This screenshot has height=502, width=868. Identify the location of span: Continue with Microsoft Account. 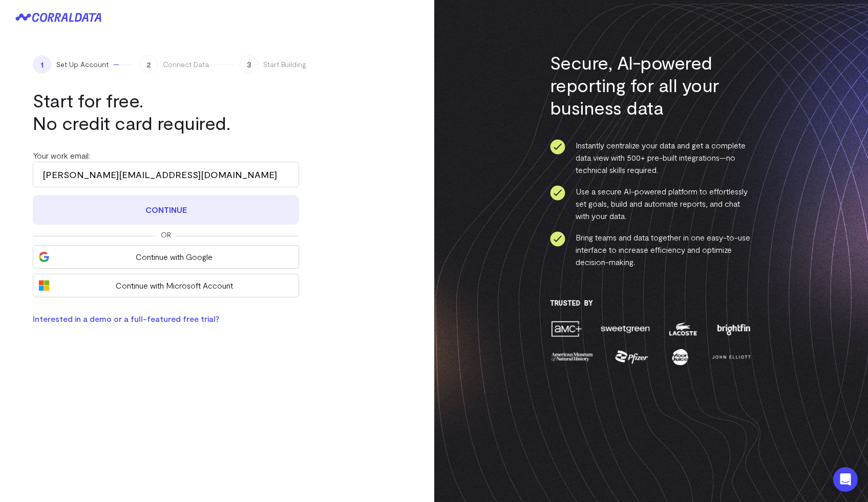
(174, 286).